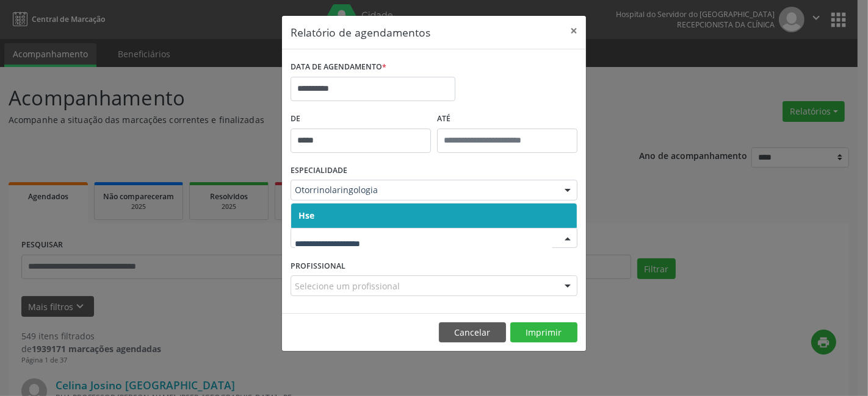  What do you see at coordinates (338, 67) in the screenshot?
I see `label: DATA DE AGENDAMENTO` at bounding box center [338, 67].